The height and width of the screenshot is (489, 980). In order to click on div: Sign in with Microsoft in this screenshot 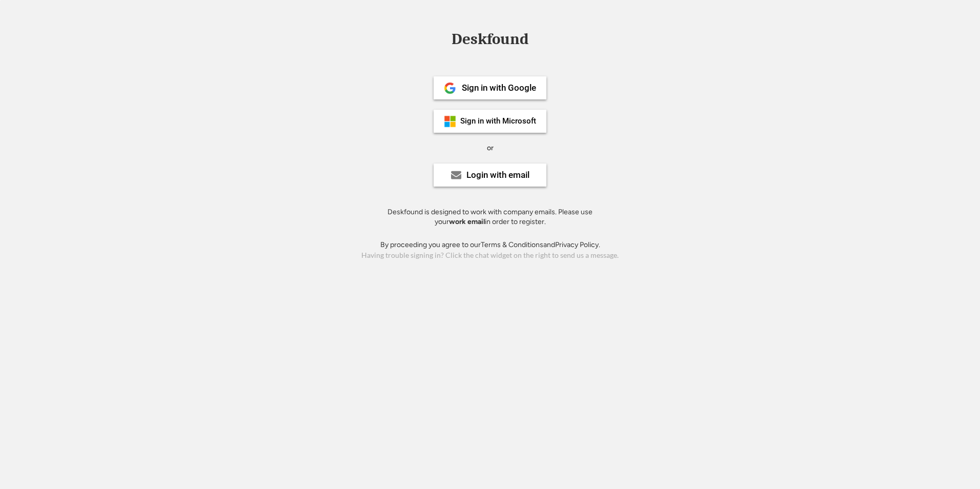, I will do `click(498, 121)`.